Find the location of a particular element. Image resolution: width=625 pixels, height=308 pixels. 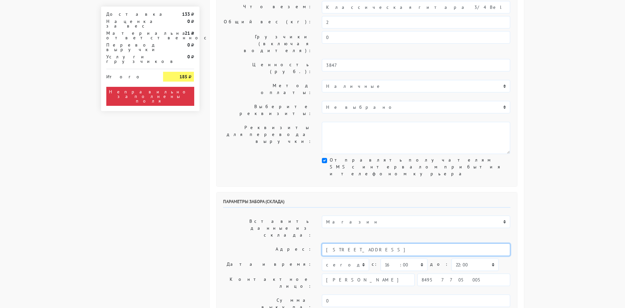

label: Контактное лицо: is located at coordinates (268, 283).